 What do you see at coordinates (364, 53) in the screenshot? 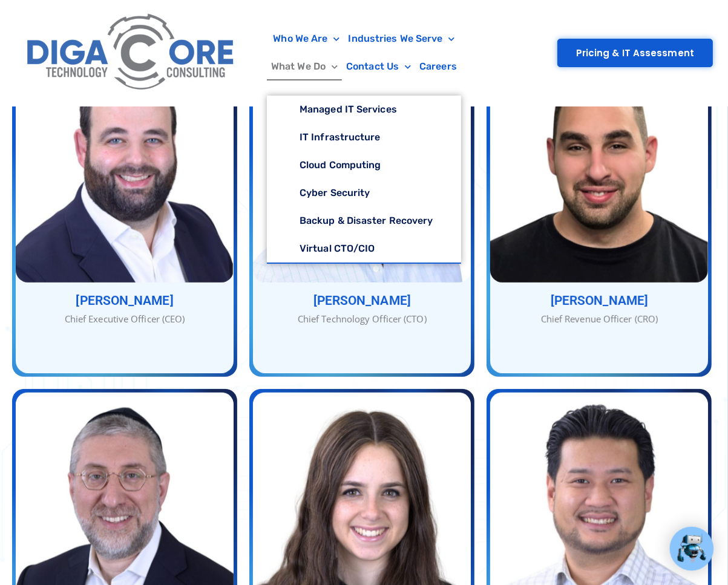
I see `nav: Menu` at bounding box center [364, 53].